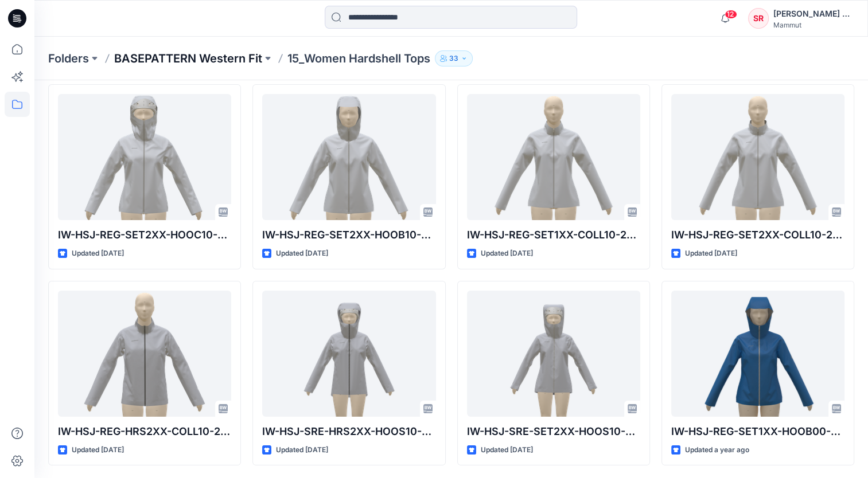  I want to click on p: IW-HSJ-REG-SET2XX-HOOC10-2024-12, so click(144, 235).